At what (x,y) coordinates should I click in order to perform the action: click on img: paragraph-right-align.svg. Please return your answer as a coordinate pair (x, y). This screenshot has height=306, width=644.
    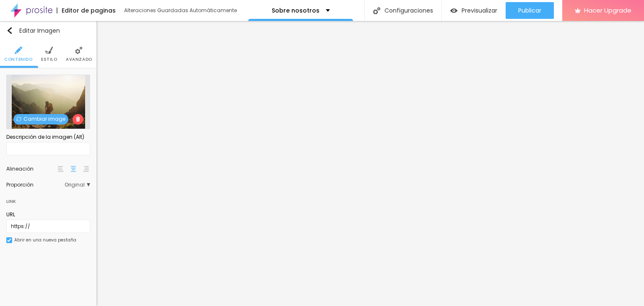
    Looking at the image, I should click on (86, 169).